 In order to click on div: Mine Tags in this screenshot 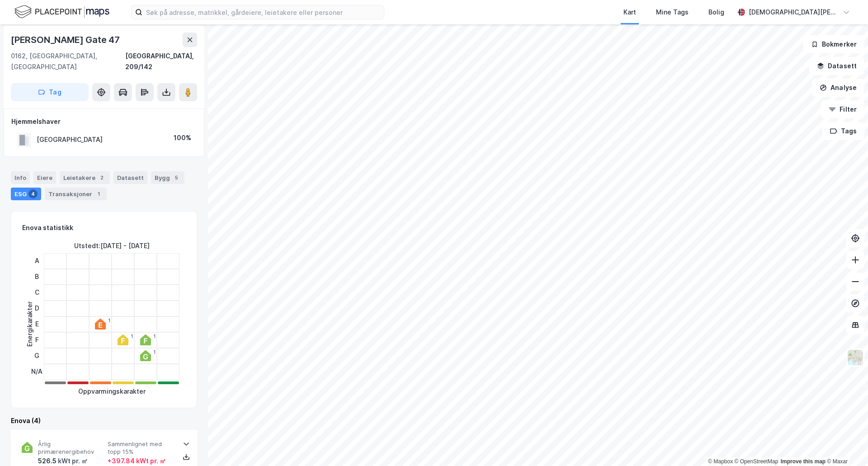, I will do `click(672, 12)`.